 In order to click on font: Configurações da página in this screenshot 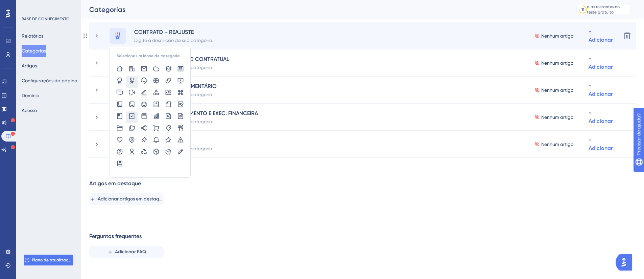, I will do `click(50, 81)`.